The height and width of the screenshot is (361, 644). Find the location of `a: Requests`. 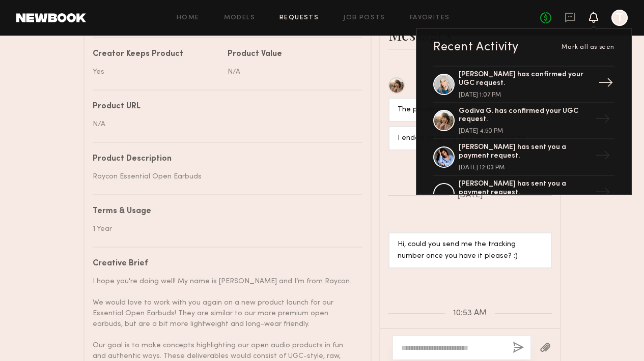

a: Requests is located at coordinates (299, 18).